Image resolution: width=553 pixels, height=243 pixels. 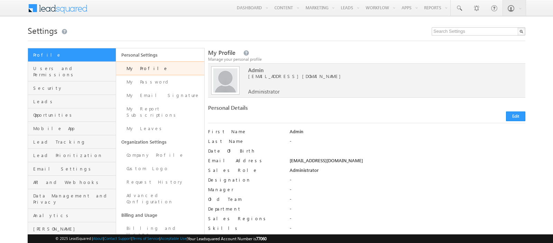 What do you see at coordinates (160, 199) in the screenshot?
I see `a: Advanced Configuration` at bounding box center [160, 199].